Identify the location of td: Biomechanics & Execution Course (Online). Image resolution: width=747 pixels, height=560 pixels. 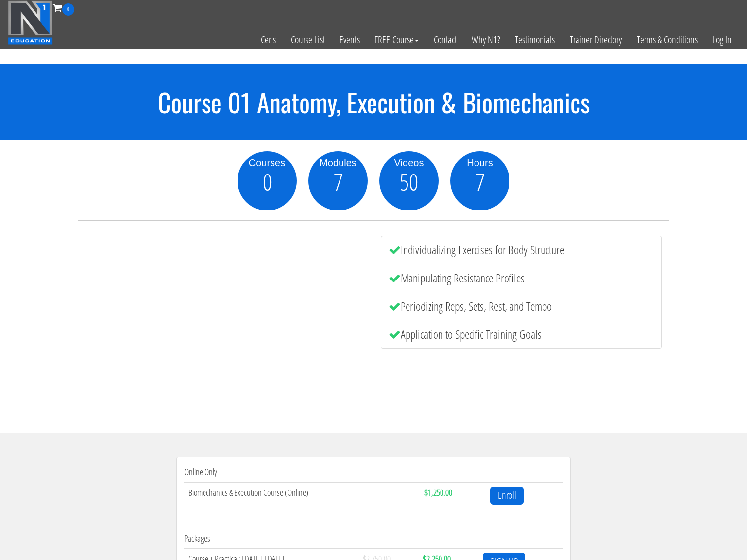
(302, 495).